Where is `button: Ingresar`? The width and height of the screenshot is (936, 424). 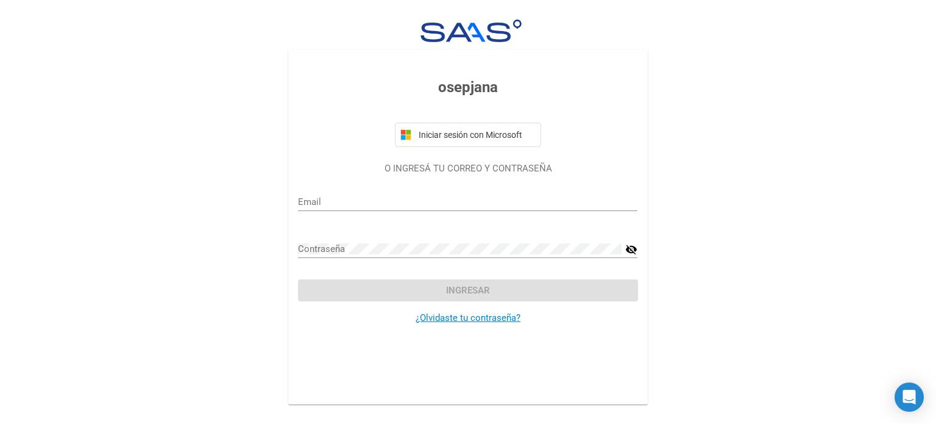 button: Ingresar is located at coordinates (468, 290).